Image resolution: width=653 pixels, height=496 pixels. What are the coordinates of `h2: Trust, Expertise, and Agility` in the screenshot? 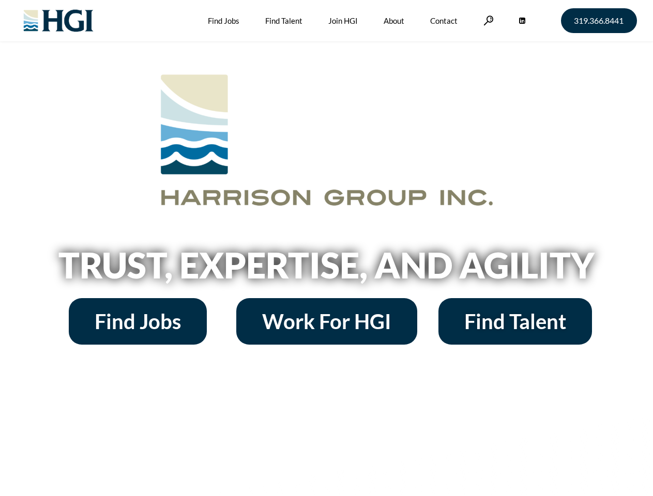 It's located at (327, 265).